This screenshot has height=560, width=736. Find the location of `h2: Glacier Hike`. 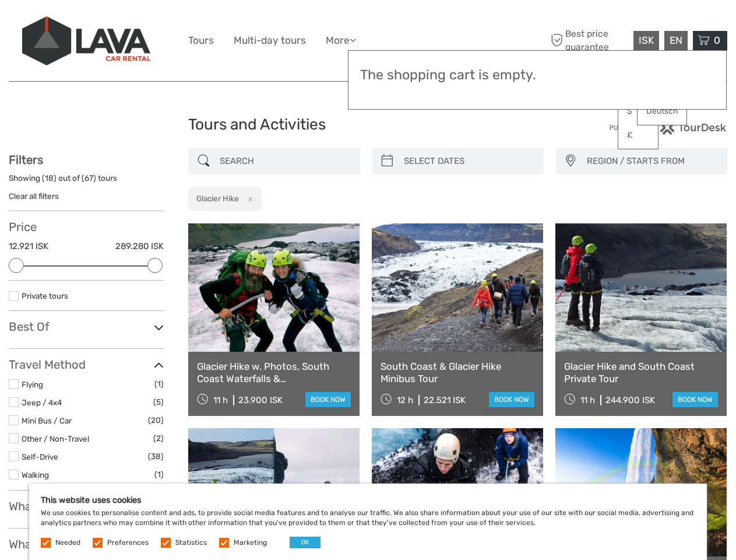

h2: Glacier Hike is located at coordinates (217, 199).